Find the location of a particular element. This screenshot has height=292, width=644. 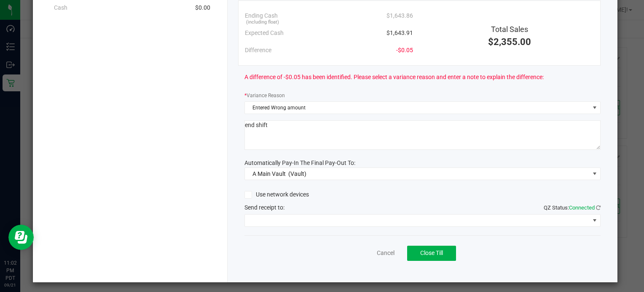

span: Difference is located at coordinates (258, 50).